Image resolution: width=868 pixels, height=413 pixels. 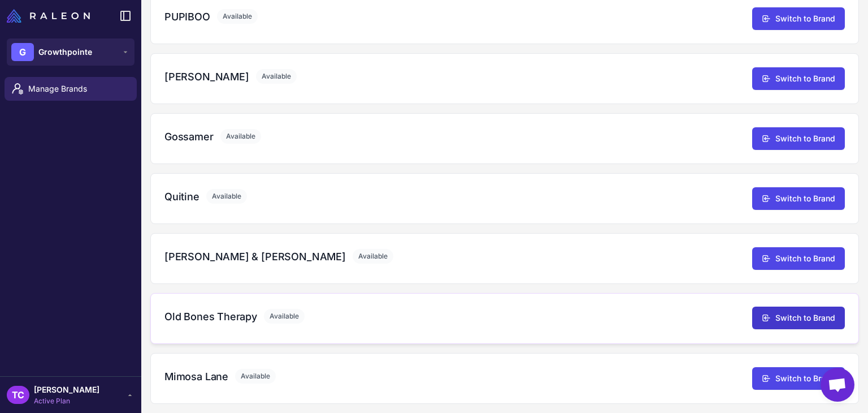 What do you see at coordinates (48, 16) in the screenshot?
I see `img: Raleon Logo` at bounding box center [48, 16].